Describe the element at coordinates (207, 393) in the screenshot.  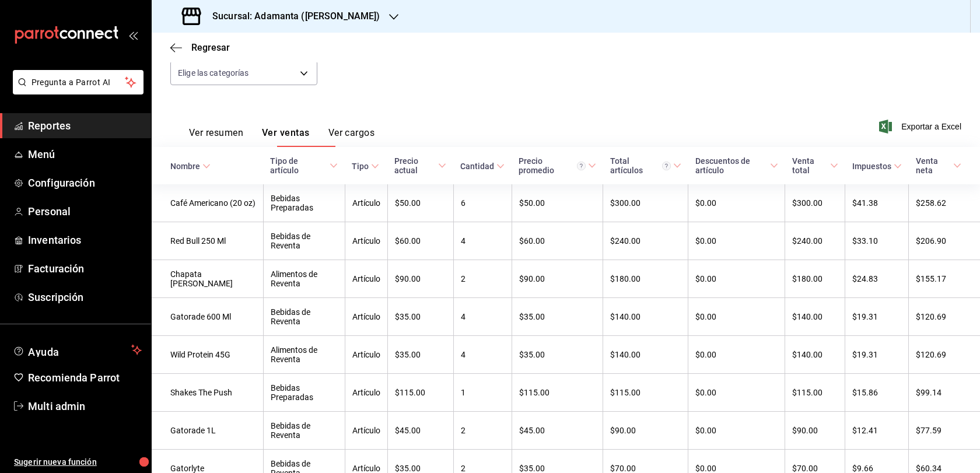
I see `td: Shakes The Push` at that location.